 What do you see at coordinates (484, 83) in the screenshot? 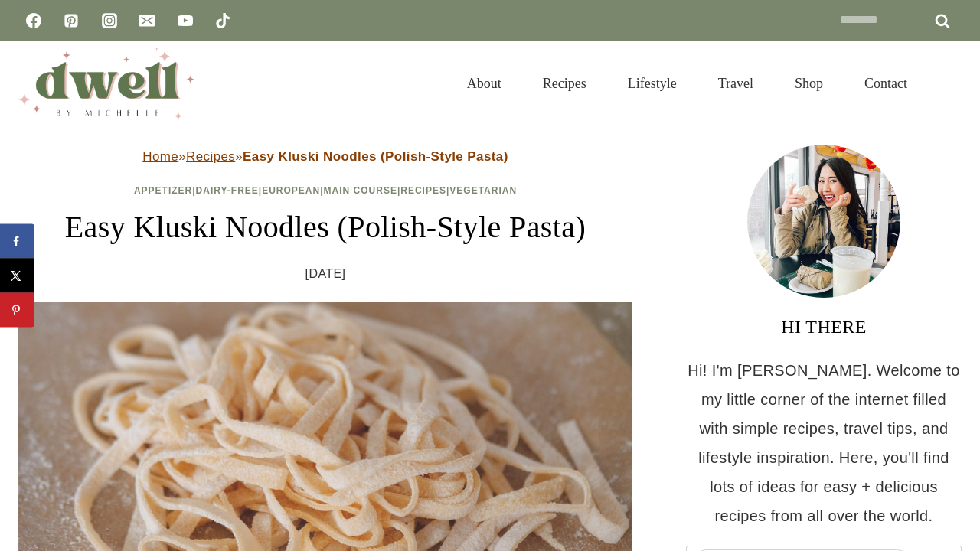
I see `a: About` at bounding box center [484, 83].